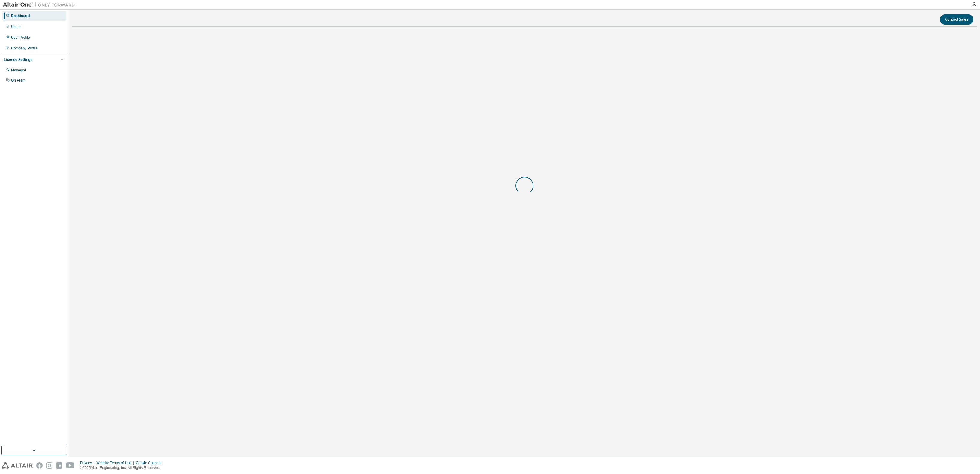  Describe the element at coordinates (41, 5) in the screenshot. I see `img: Altair One` at that location.